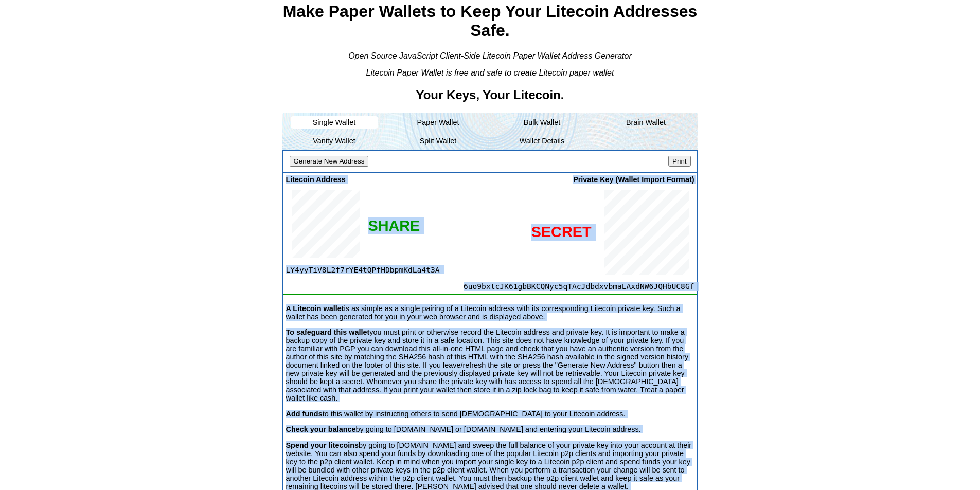 This screenshot has height=490, width=980. What do you see at coordinates (490, 56) in the screenshot?
I see `div: Open Source JavaScript Client-Side Litecoin Paper Wallet Address Generator` at bounding box center [490, 56].